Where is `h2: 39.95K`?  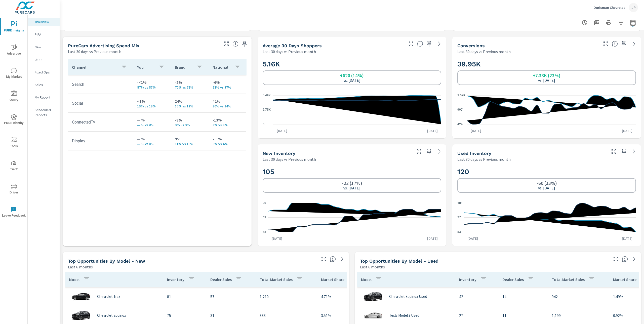
h2: 39.95K is located at coordinates (546, 64).